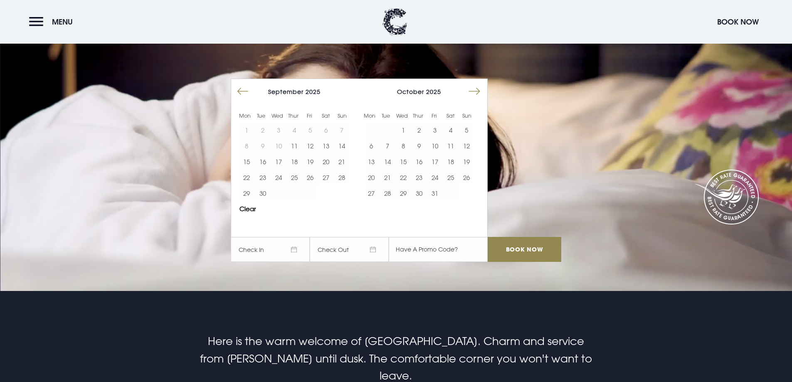 The image size is (792, 382). Describe the element at coordinates (310, 162) in the screenshot. I see `td: Choose Friday, September 19, 2025 as your start date.` at that location.